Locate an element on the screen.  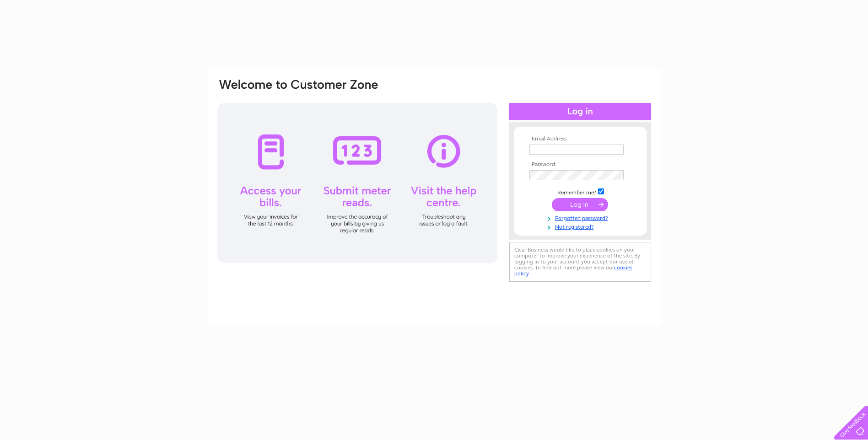
td: Remember me? is located at coordinates (580, 192).